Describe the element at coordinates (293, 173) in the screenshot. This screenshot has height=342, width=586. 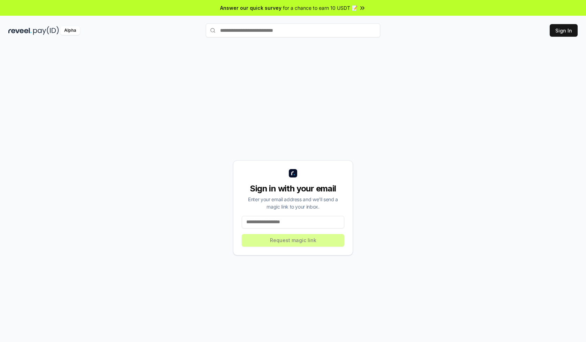
I see `img: logo_small` at that location.